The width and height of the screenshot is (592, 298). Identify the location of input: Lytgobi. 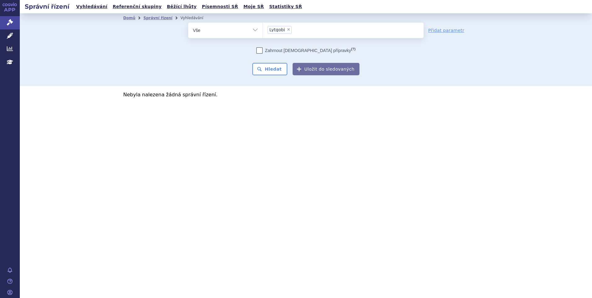
(295, 29).